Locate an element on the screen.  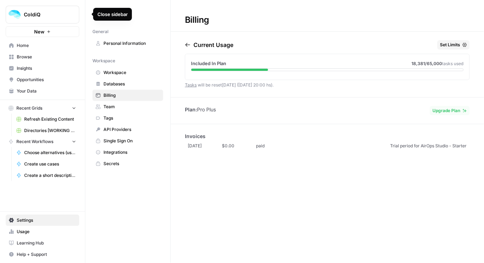
span: ColdiQ is located at coordinates (45, 15).